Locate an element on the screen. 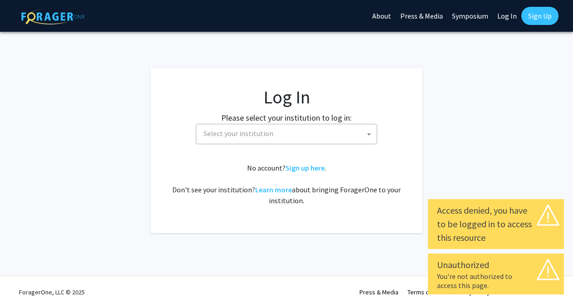 The image size is (573, 308). div: Access denied, you have to be logged in to access this resource is located at coordinates (496, 224).